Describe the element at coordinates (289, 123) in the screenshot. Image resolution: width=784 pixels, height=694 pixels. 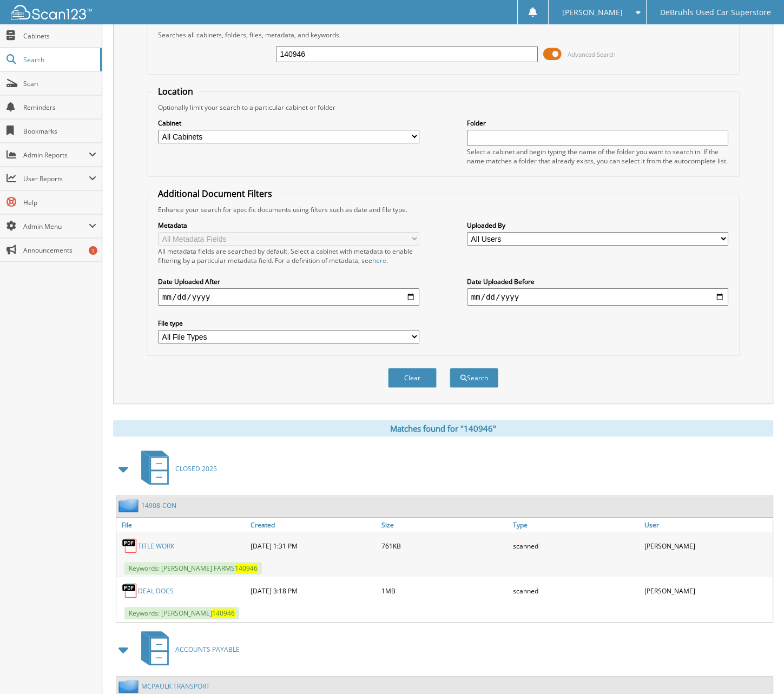
I see `label: Cabinet` at that location.